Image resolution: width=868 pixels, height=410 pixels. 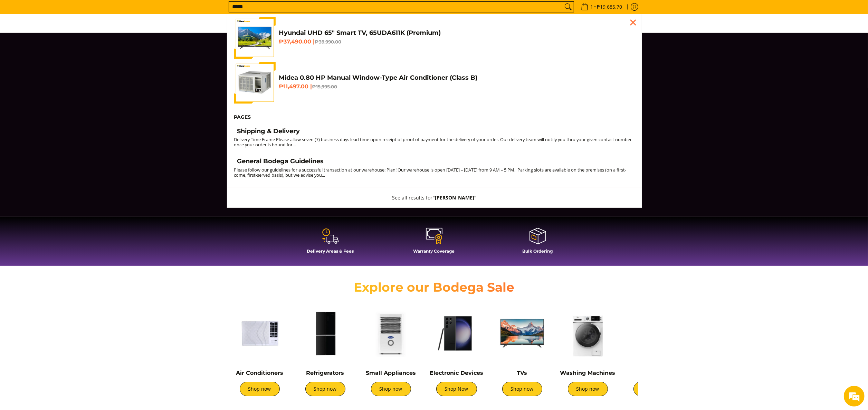 I want to click on img: Washing Machines, so click(x=588, y=334).